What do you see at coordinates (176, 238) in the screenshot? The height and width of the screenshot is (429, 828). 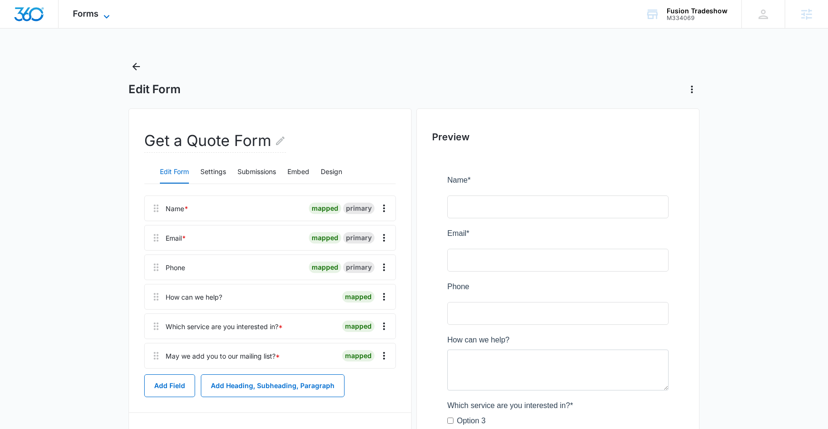 I see `div: Email` at bounding box center [176, 238].